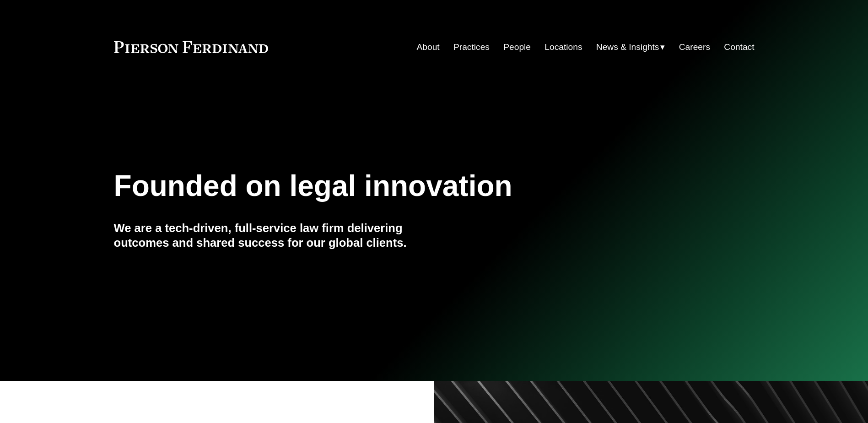  What do you see at coordinates (428, 47) in the screenshot?
I see `a: About` at bounding box center [428, 47].